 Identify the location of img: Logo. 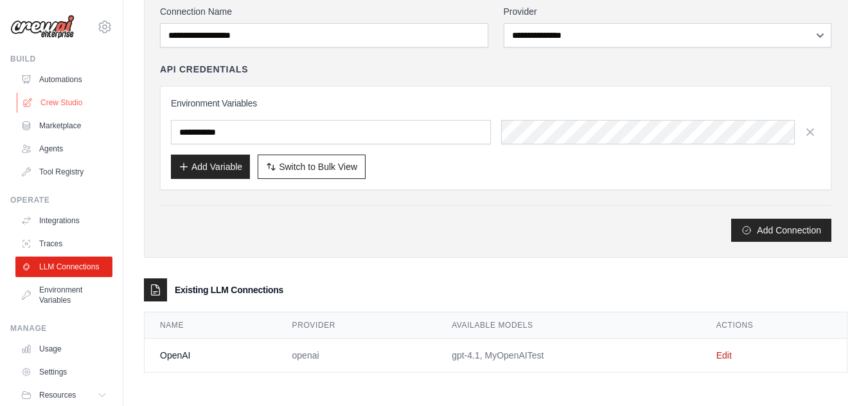
(42, 27).